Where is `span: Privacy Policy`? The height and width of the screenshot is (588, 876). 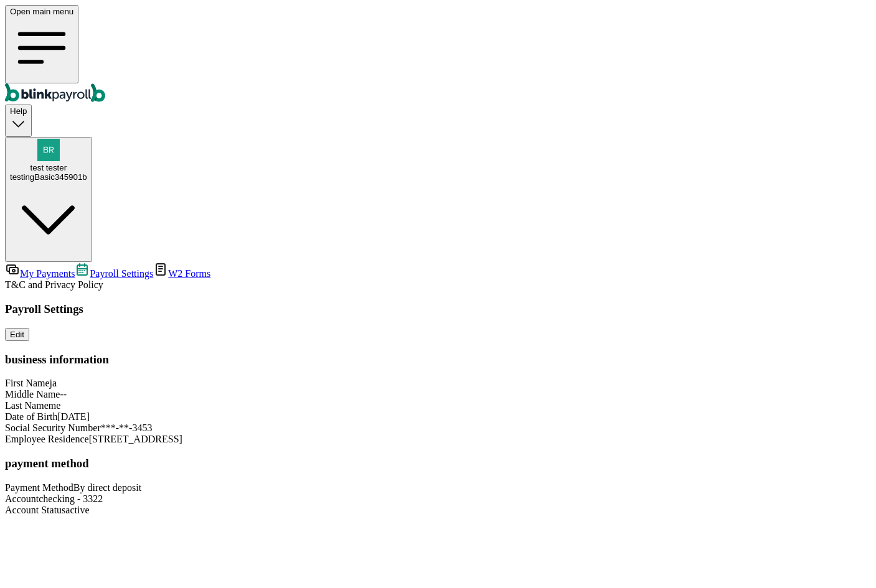
span: Privacy Policy is located at coordinates (74, 285).